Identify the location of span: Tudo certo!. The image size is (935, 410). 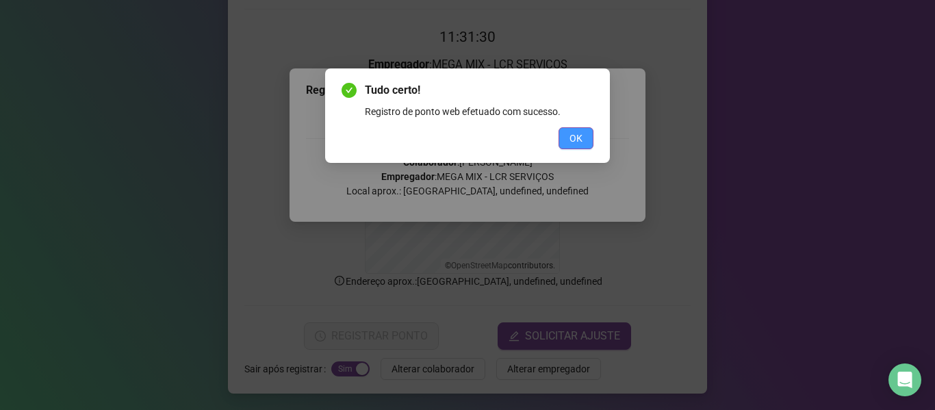
(479, 90).